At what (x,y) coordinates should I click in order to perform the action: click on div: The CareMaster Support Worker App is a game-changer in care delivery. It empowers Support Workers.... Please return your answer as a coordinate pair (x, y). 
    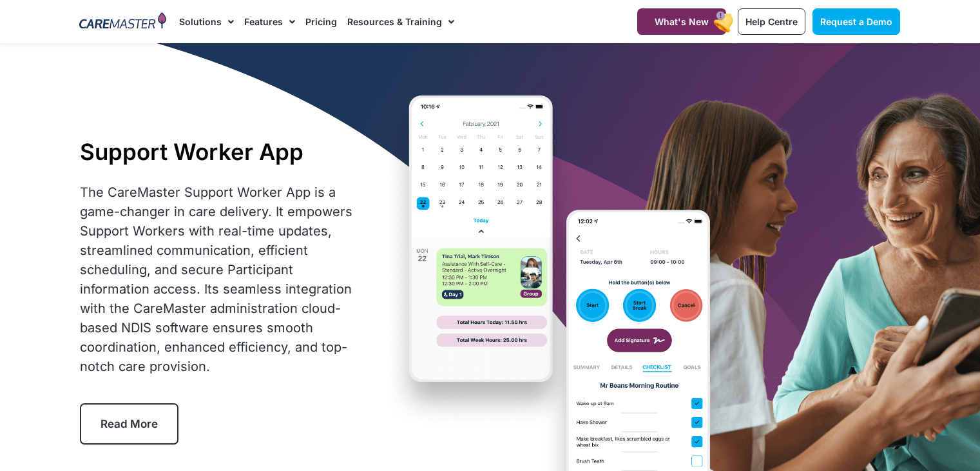
    Looking at the image, I should click on (219, 279).